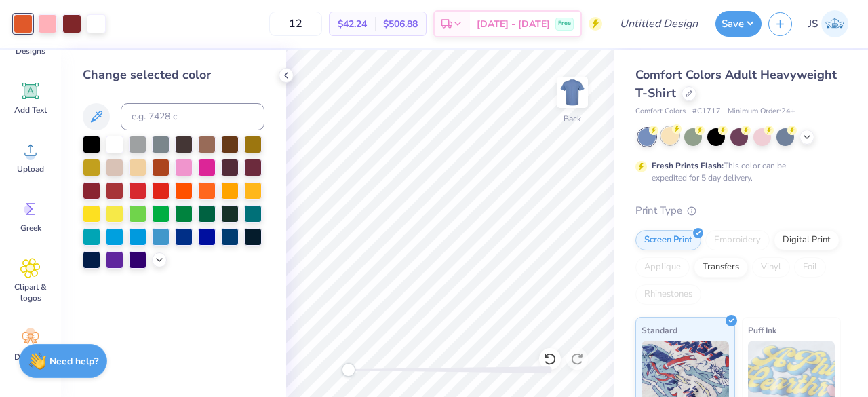 This screenshot has width=868, height=397. I want to click on span: Greek, so click(31, 228).